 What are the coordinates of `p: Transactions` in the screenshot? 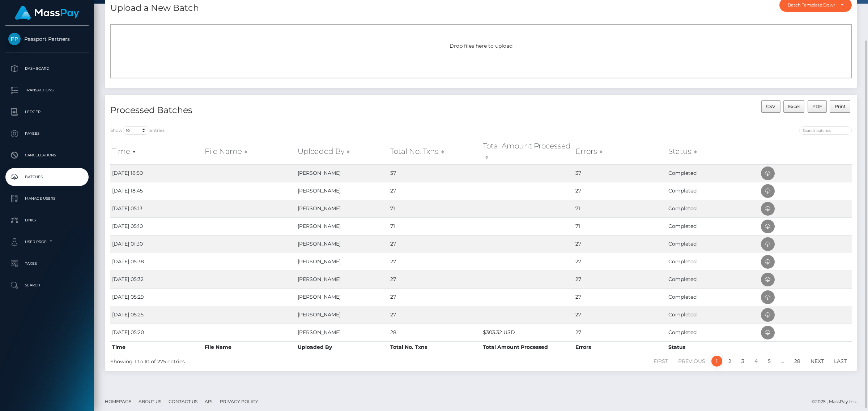 It's located at (47, 91).